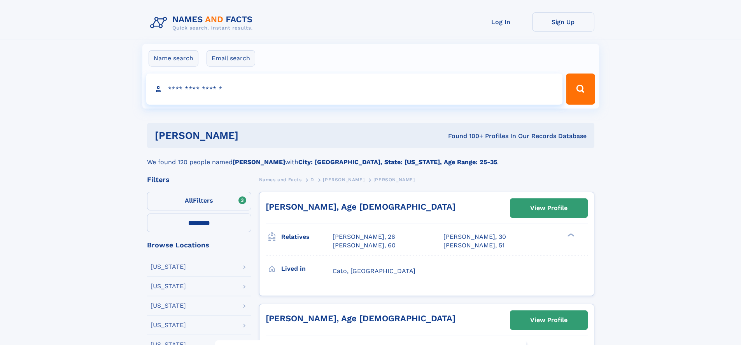 This screenshot has width=741, height=345. What do you see at coordinates (371, 158) in the screenshot?
I see `div: We found 120 people named with .` at bounding box center [371, 158].